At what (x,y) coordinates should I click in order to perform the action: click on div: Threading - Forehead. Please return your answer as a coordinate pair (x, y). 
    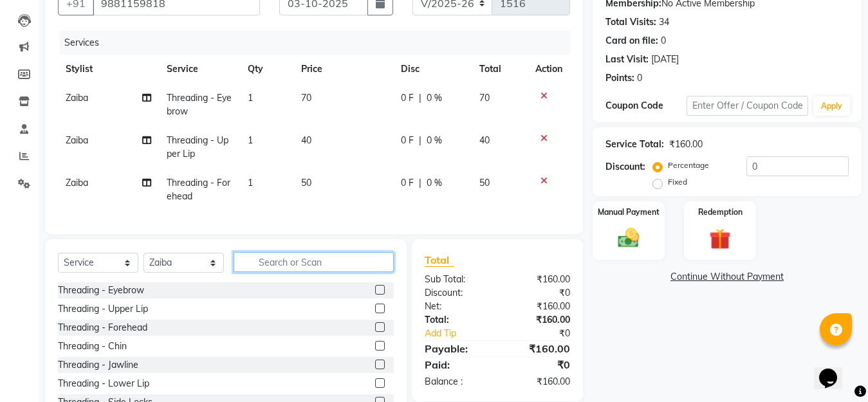
    Looking at the image, I should click on (102, 328).